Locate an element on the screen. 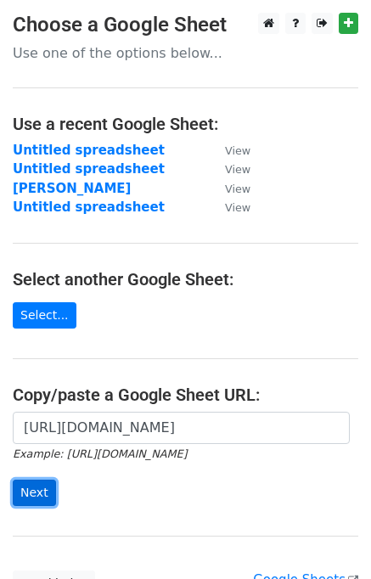 The image size is (371, 579). h4: Use a recent Google Sheet: is located at coordinates (185, 124).